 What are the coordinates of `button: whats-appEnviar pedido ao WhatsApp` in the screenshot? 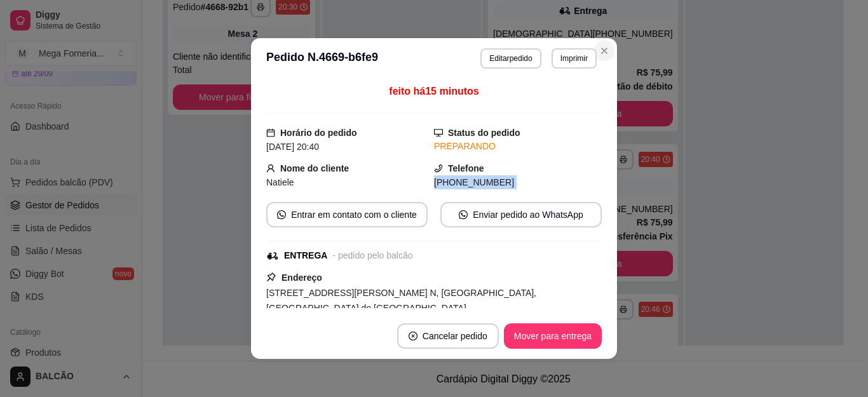 It's located at (521, 214).